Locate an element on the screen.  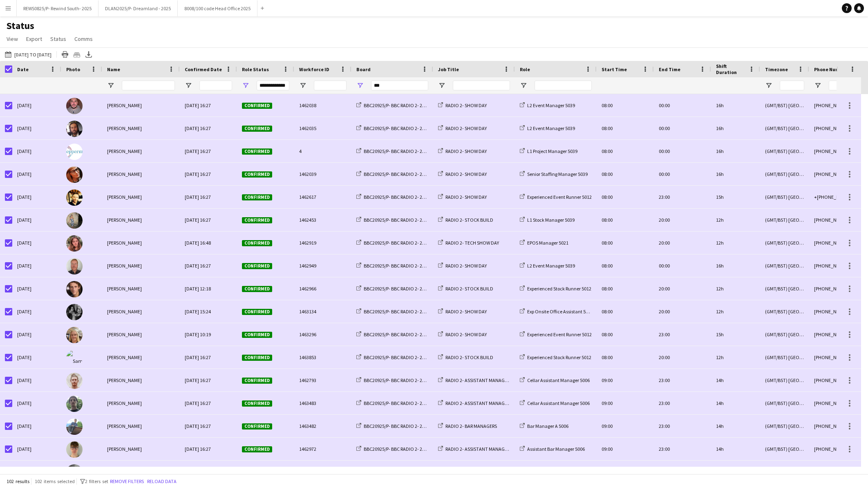
div: 16h is located at coordinates (735, 105).